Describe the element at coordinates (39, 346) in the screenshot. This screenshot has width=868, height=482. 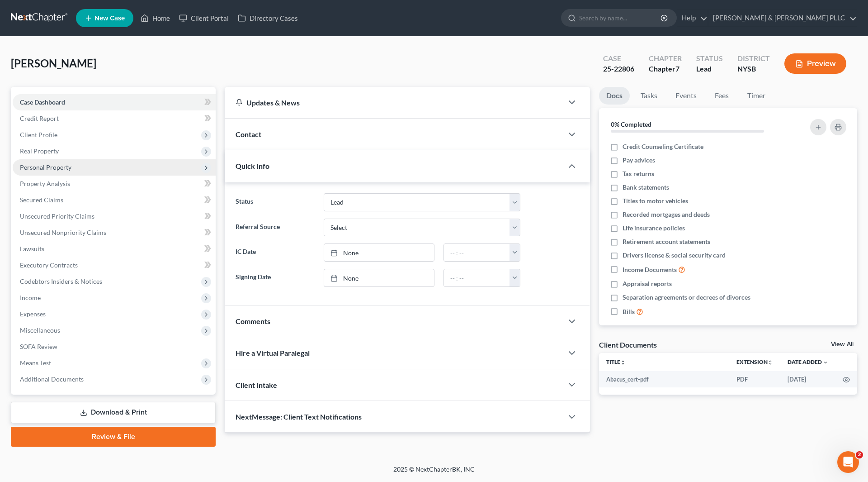
I see `span: SOFA Review` at that location.